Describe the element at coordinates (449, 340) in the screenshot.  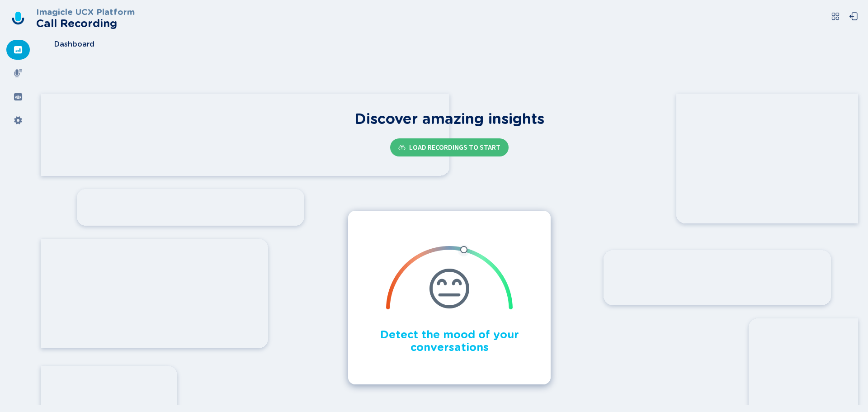
I see `h2: Detect the mood of your conversations` at that location.